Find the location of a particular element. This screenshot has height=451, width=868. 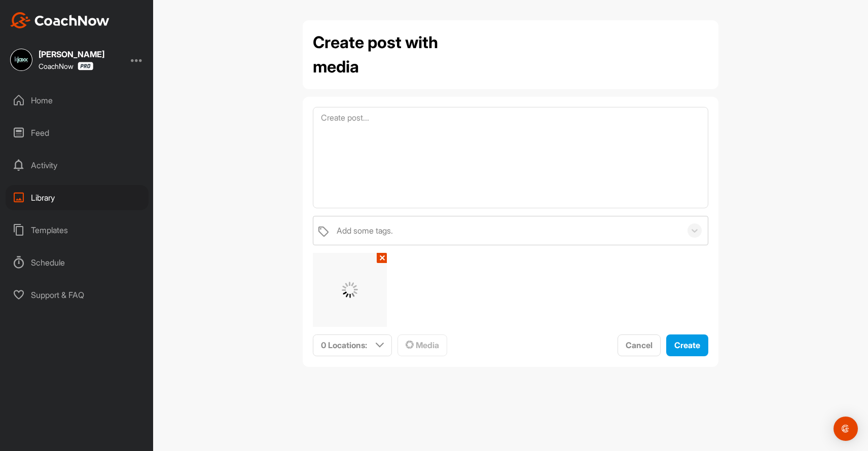

div: CoachNow is located at coordinates (66, 66).